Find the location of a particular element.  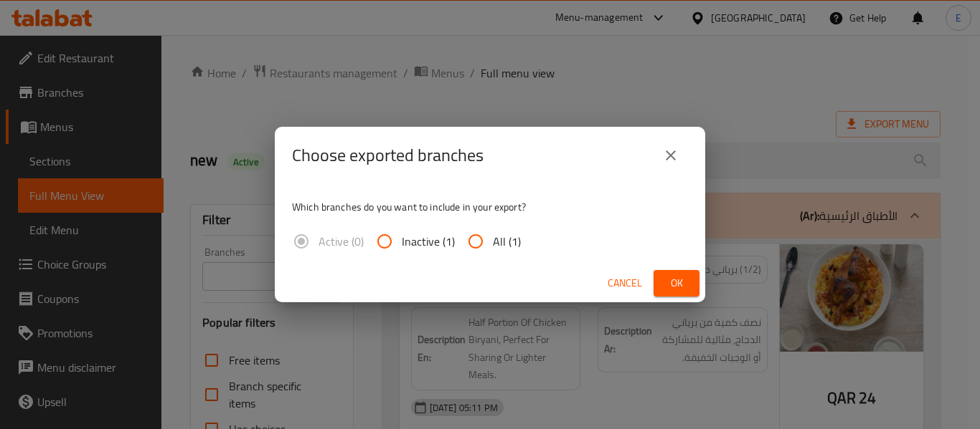

span: Ok is located at coordinates (676, 283).